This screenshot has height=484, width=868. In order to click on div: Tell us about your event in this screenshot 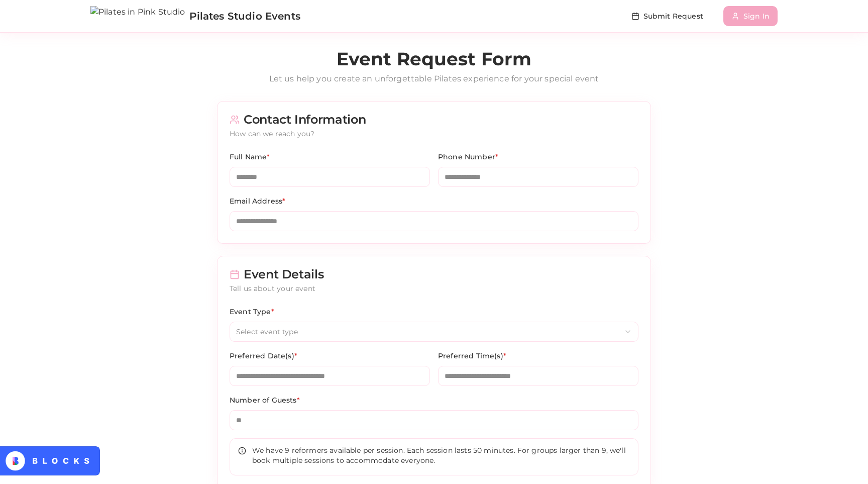, I will do `click(434, 289)`.